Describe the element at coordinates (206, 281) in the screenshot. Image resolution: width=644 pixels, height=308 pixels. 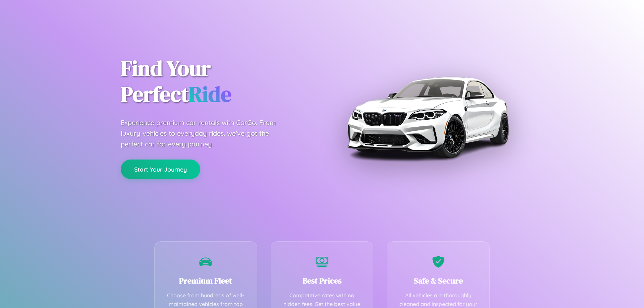
I see `h3: Premium Fleet` at that location.